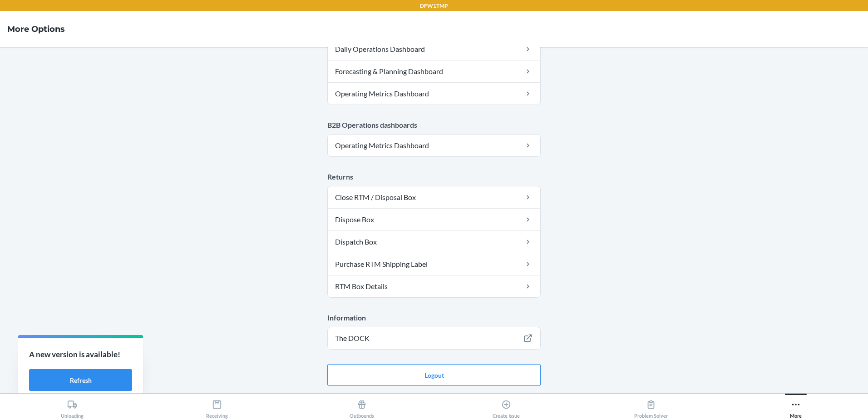 This screenshot has width=868, height=420. Describe the element at coordinates (795, 406) in the screenshot. I see `button: More` at that location.